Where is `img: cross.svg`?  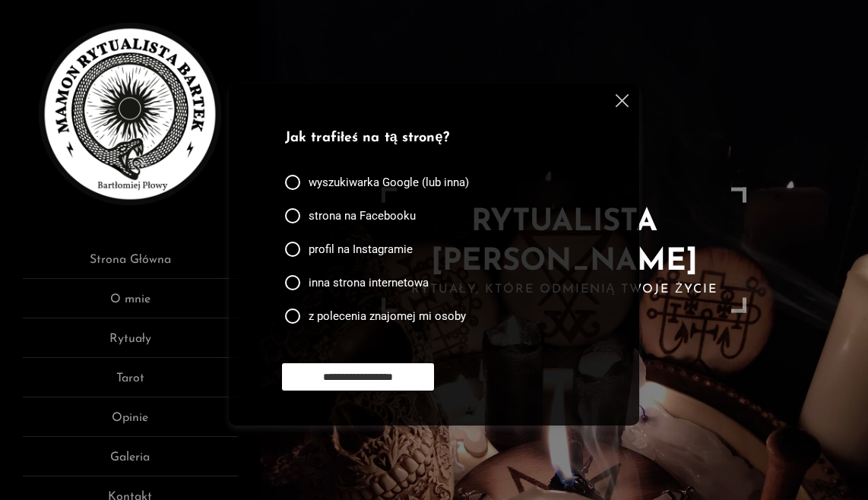 img: cross.svg is located at coordinates (622, 100).